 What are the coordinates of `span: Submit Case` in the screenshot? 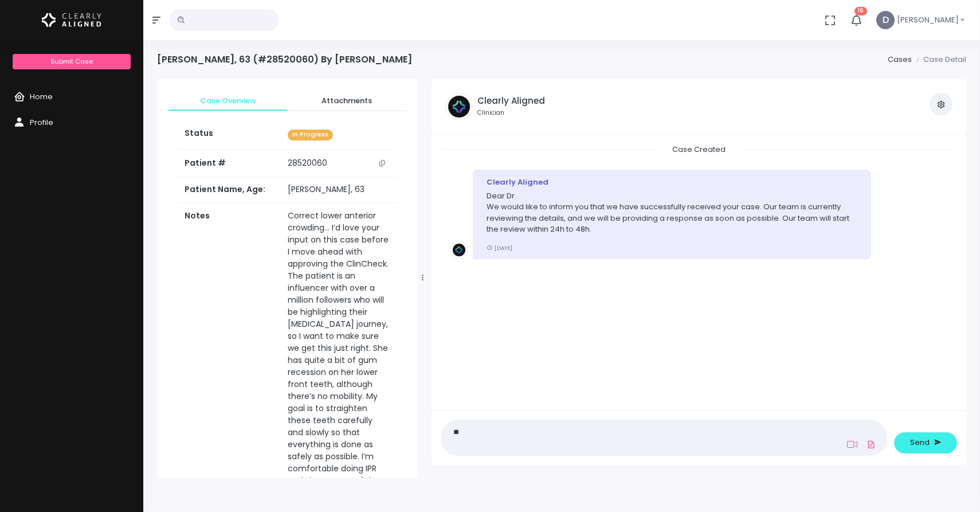 It's located at (72, 62).